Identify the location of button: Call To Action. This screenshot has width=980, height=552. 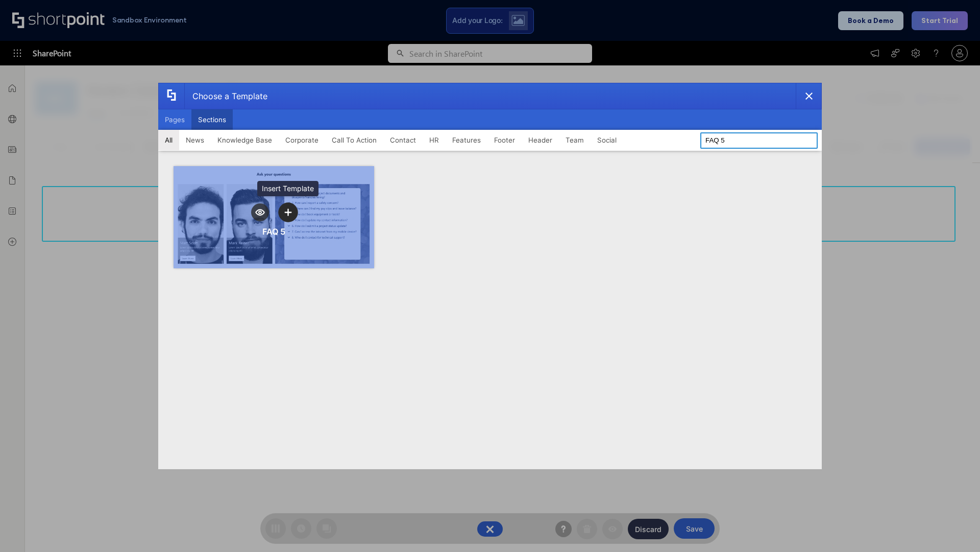
(354, 140).